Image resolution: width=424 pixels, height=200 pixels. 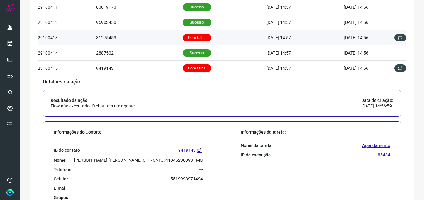 What do you see at coordinates (190, 150) in the screenshot?
I see `a: 9419143` at bounding box center [190, 150].